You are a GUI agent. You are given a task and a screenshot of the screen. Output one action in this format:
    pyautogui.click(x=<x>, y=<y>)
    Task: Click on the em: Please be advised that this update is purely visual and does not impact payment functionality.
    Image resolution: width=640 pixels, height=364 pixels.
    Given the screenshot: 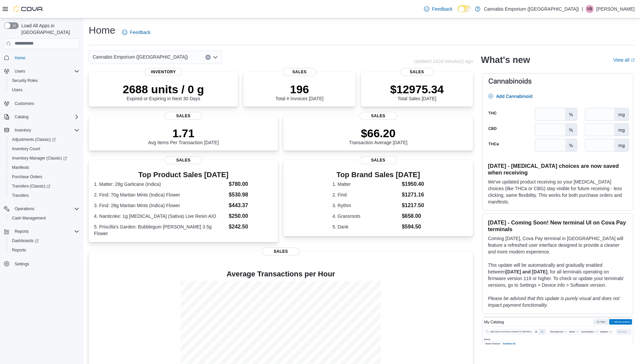 What is the action you would take?
    pyautogui.click(x=554, y=302)
    